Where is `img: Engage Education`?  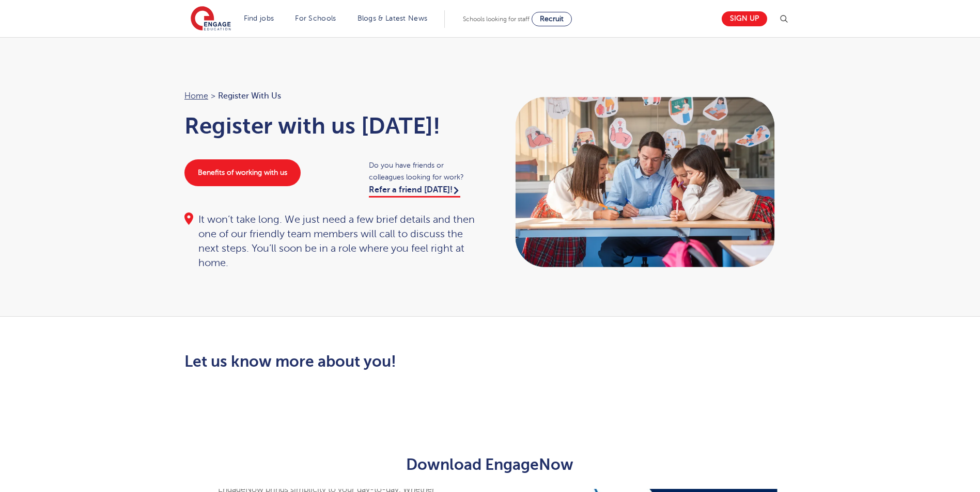
img: Engage Education is located at coordinates (211, 19).